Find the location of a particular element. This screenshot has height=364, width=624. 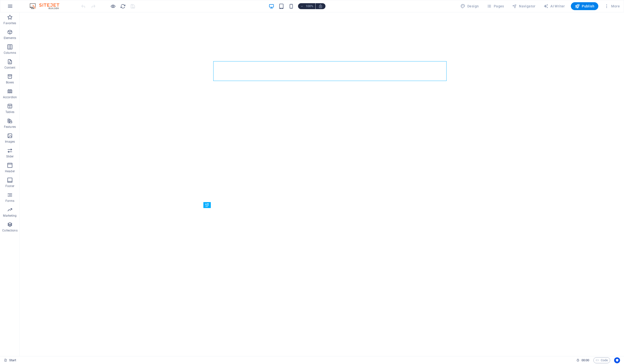

span: Code is located at coordinates (602, 360).